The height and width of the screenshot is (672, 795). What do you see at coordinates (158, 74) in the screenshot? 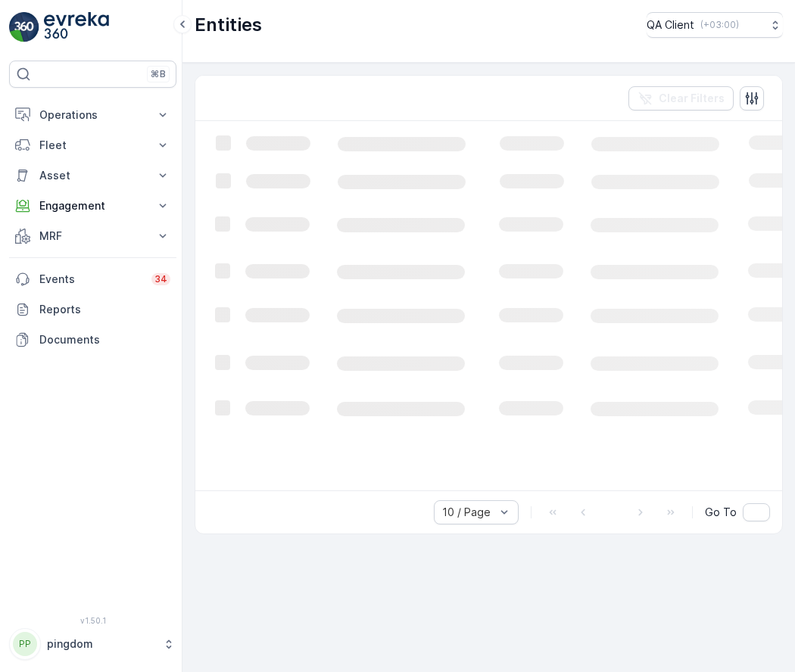
I see `p: ⌘B` at bounding box center [158, 74].